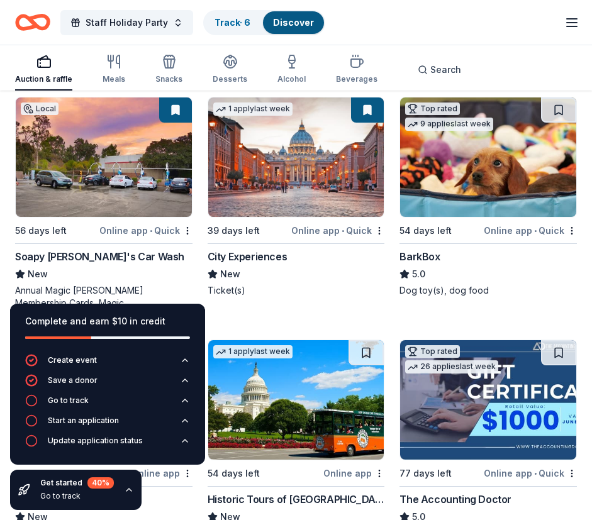  What do you see at coordinates (439, 70) in the screenshot?
I see `button: Search` at bounding box center [439, 70].